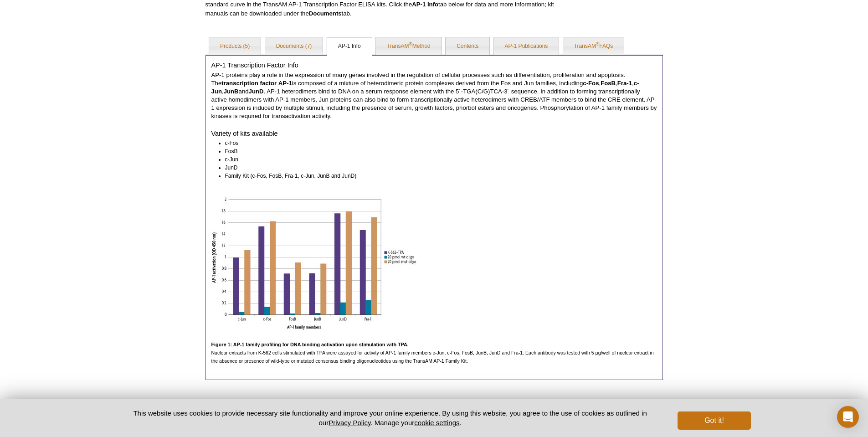 The image size is (868, 437). Describe the element at coordinates (467, 46) in the screenshot. I see `a: Contents` at that location.